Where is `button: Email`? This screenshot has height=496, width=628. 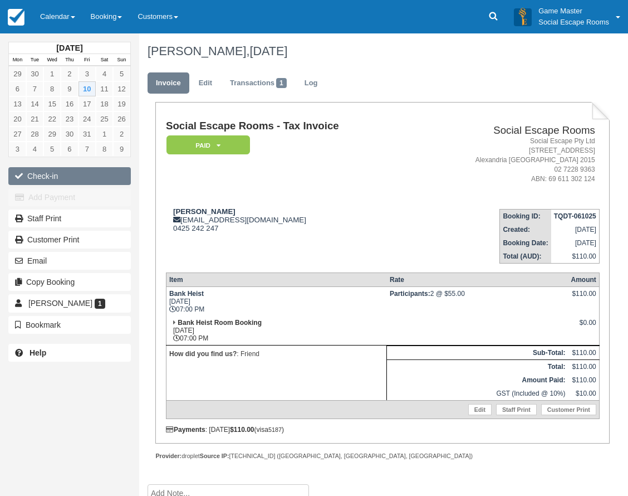 button: Email is located at coordinates (70, 261).